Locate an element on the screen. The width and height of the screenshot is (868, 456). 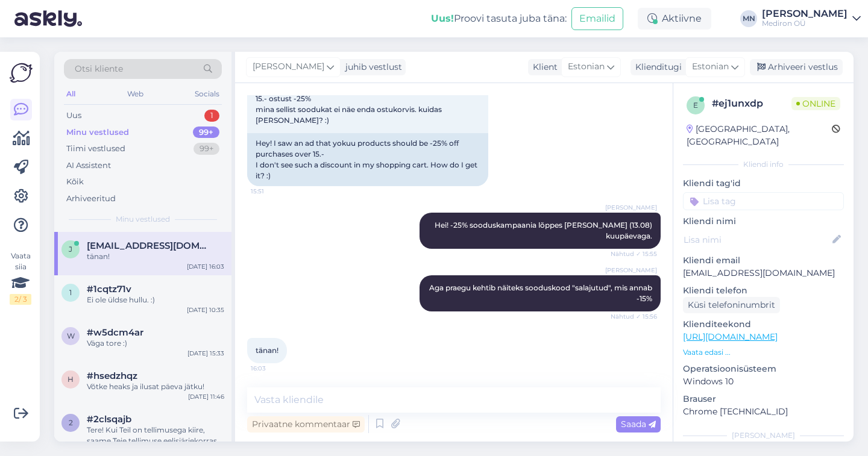
div: Klienditugi is located at coordinates (656, 67).